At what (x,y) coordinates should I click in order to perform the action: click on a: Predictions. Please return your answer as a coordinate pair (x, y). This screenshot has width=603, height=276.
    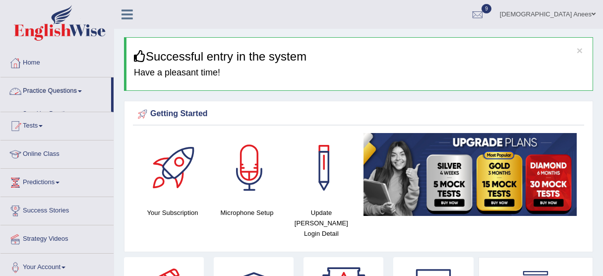
    Looking at the image, I should click on (57, 181).